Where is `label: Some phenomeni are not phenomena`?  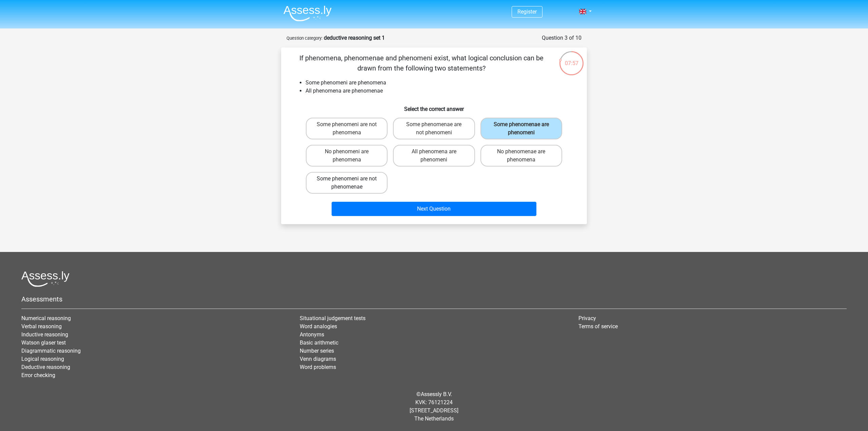
label: Some phenomeni are not phenomena is located at coordinates (346, 128).